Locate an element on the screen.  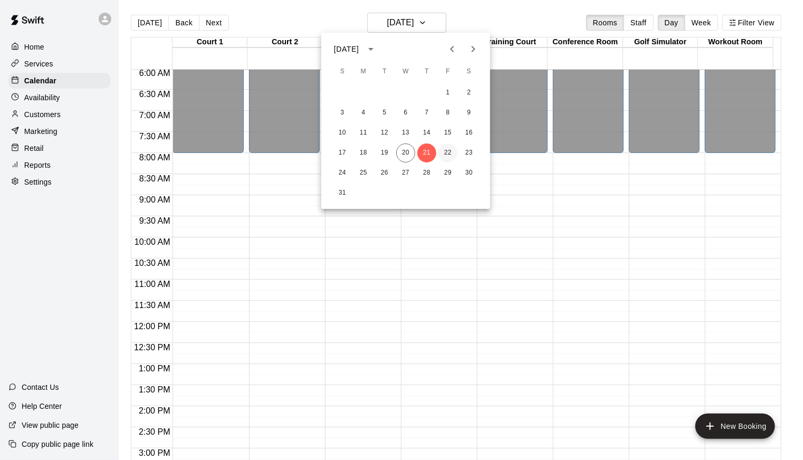
button: 18 is located at coordinates (363, 153).